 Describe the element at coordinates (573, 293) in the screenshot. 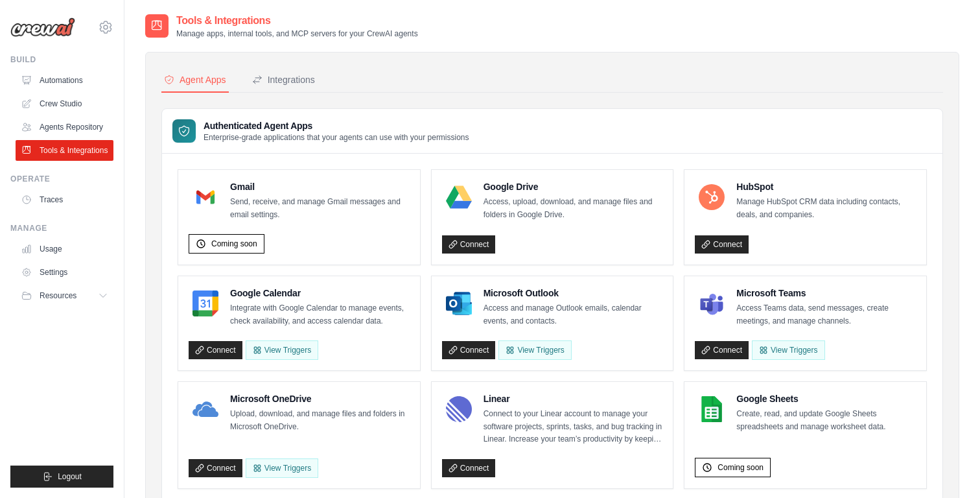

I see `h4: Microsoft Outlook` at that location.